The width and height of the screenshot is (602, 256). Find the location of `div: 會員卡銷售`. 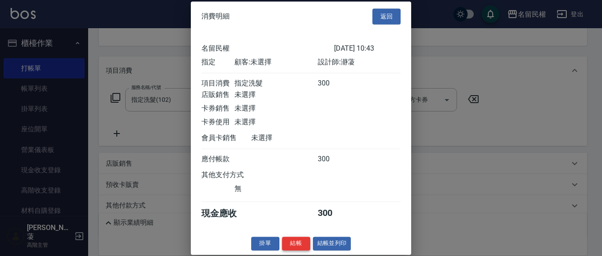

div: 會員卡銷售 is located at coordinates (226, 138).